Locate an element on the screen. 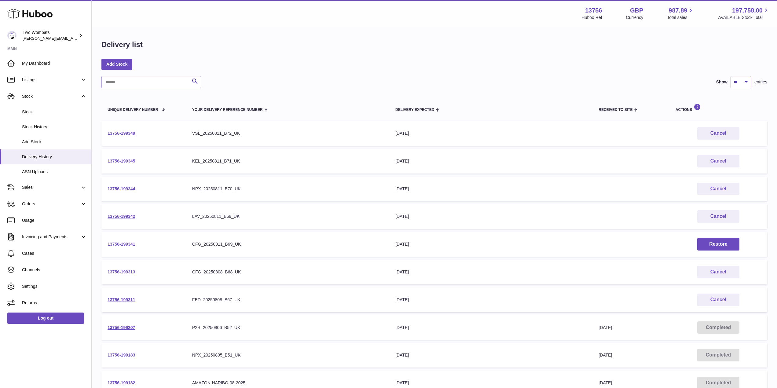  div: LAV_20250811_B69_UK is located at coordinates (288, 216).